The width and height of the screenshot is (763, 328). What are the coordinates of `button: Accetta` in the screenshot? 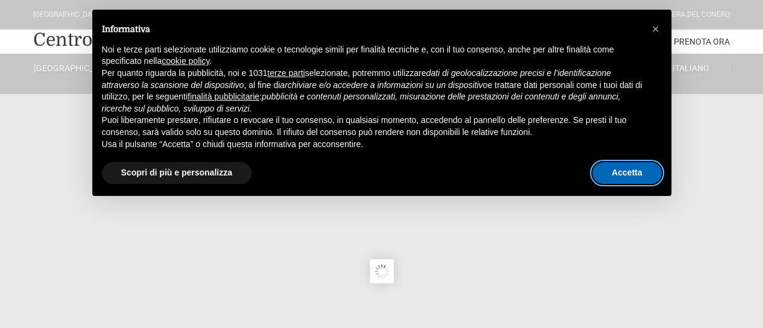 It's located at (627, 173).